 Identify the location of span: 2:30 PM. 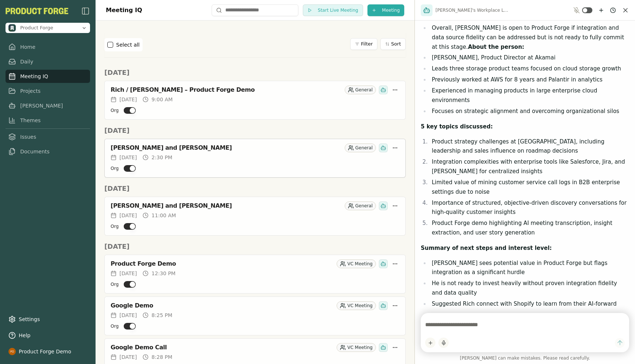
(162, 158).